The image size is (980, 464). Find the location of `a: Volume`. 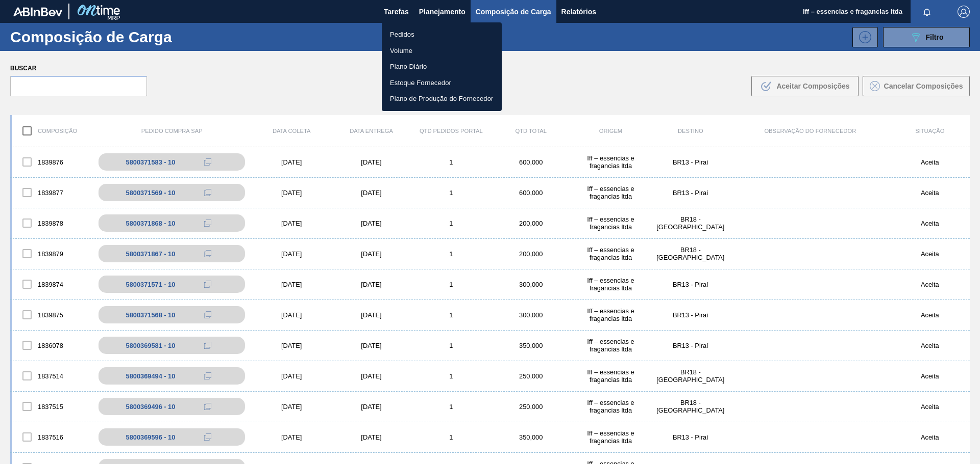

a: Volume is located at coordinates (441, 51).